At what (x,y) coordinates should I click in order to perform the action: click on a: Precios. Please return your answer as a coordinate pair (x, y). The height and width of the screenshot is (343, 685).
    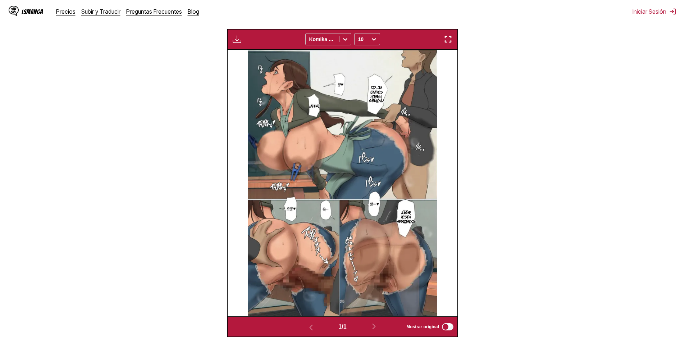
    Looking at the image, I should click on (66, 12).